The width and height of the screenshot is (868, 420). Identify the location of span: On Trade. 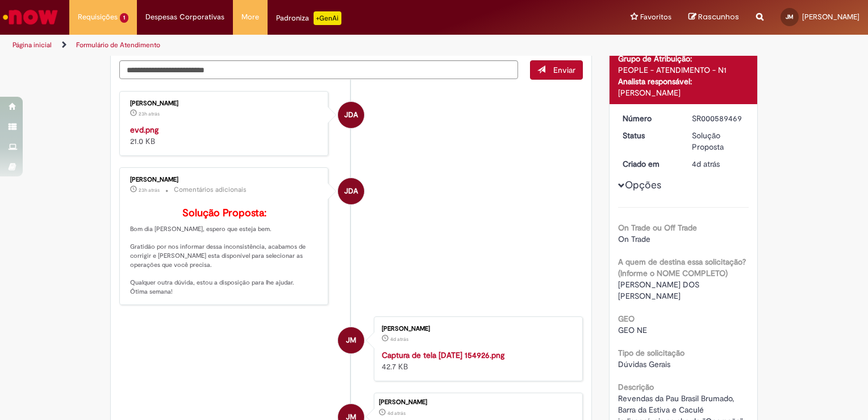
(634, 239).